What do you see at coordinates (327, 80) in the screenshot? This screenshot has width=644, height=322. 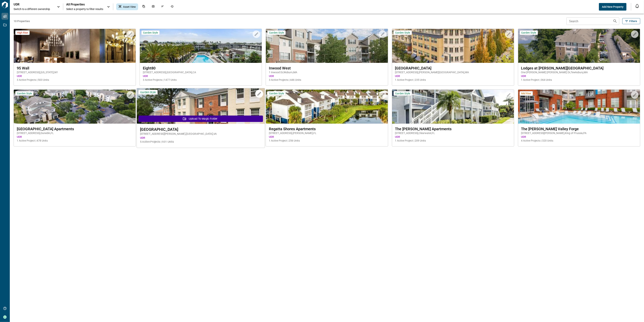 I see `span: 3 Active Projects | 446 Units` at bounding box center [327, 80].